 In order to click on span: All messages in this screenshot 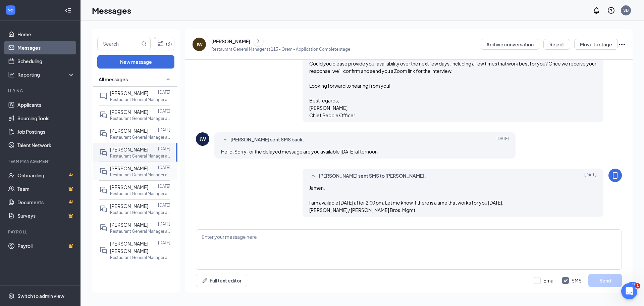, I will do `click(113, 79)`.